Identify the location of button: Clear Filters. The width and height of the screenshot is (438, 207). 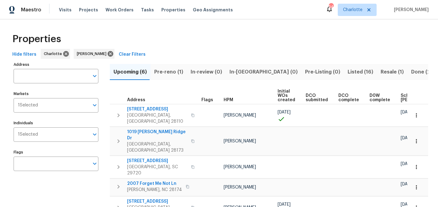
(132, 55).